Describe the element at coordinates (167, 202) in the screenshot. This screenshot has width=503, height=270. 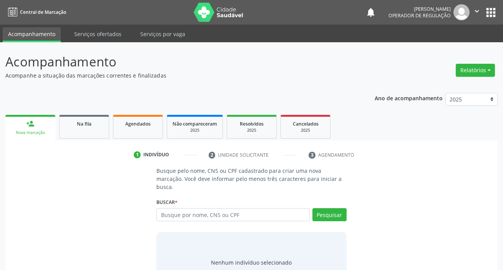
I see `label: Buscar` at that location.